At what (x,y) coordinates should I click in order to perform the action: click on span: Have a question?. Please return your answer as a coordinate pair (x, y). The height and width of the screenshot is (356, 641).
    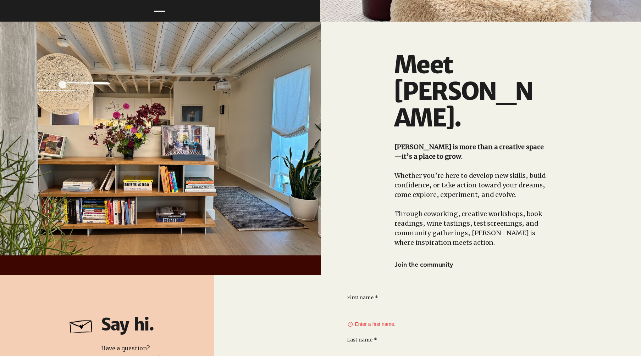
    Looking at the image, I should click on (125, 349).